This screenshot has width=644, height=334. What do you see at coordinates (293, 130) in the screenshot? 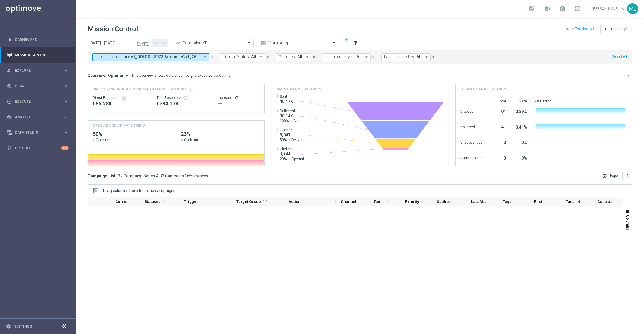
I see `span: Opened` at bounding box center [293, 130].